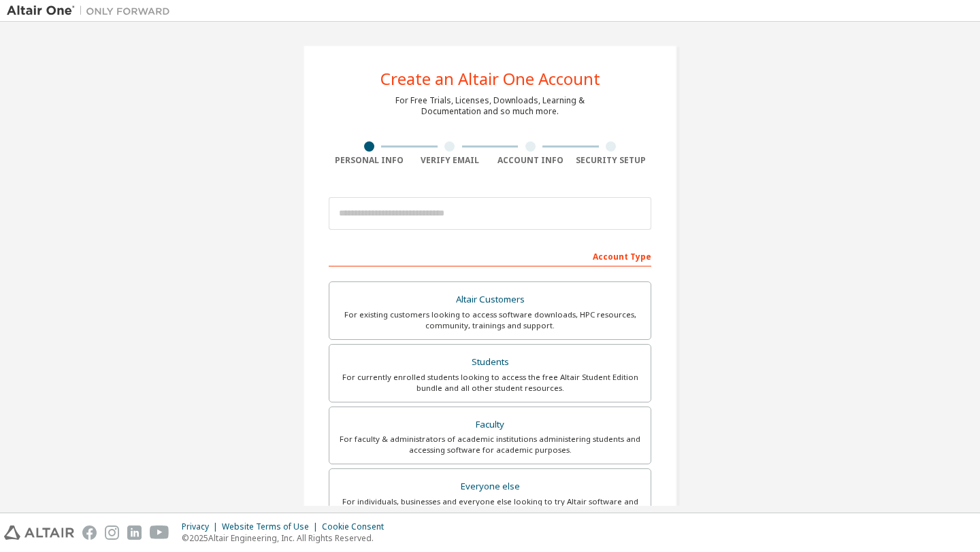 The height and width of the screenshot is (552, 980). I want to click on div: Security Setup, so click(611, 161).